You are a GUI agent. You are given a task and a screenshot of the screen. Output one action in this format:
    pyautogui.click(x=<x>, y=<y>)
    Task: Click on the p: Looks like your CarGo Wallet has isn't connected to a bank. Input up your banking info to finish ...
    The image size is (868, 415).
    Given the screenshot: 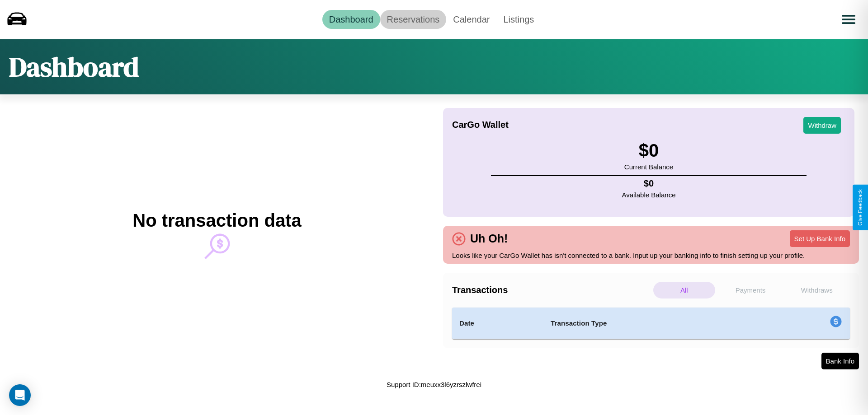 What is the action you would take?
    pyautogui.click(x=651, y=255)
    